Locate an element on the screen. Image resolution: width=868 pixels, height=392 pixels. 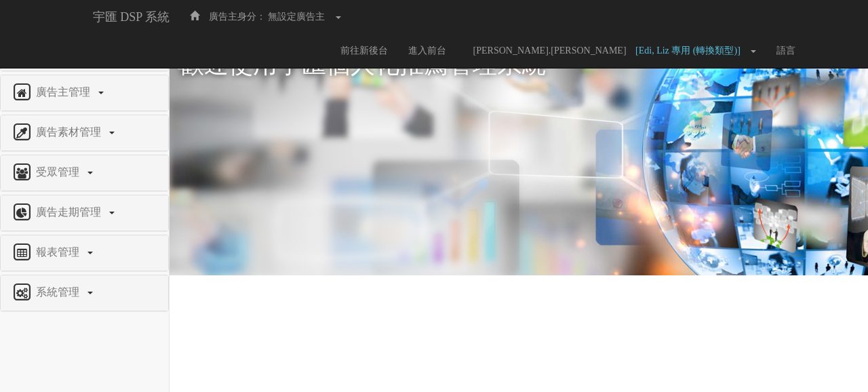
span: 廣告素材管理 is located at coordinates (70, 131).